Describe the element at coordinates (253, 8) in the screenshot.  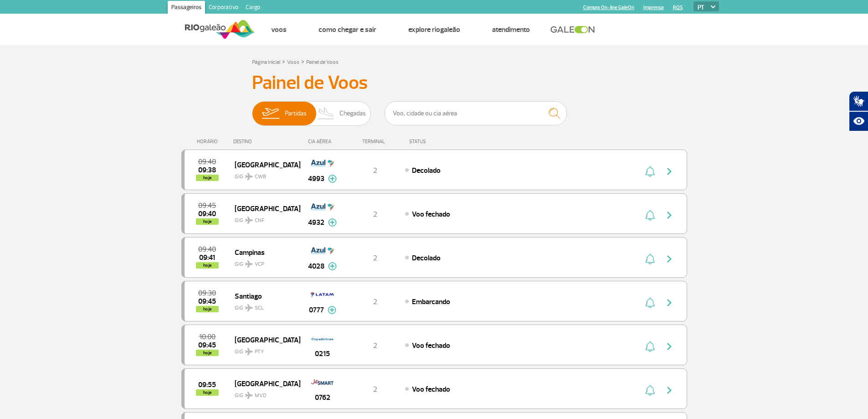
I see `a: Cargo` at that location.